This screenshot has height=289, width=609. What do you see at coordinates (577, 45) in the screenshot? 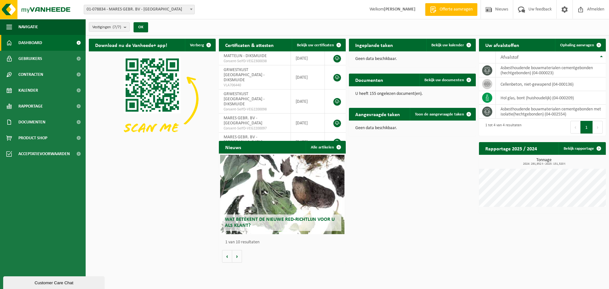
I see `span: Ophaling aanvragen` at bounding box center [577, 45].